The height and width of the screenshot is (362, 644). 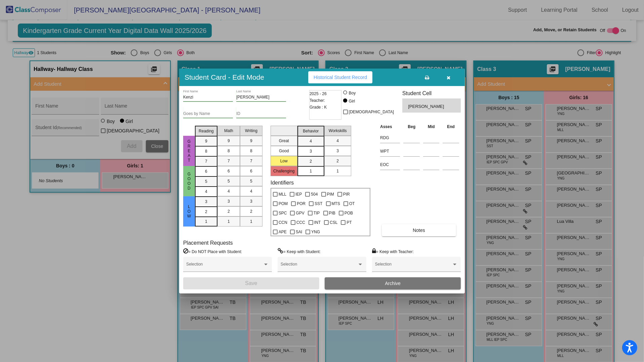 I want to click on h3: Student Cell, so click(x=432, y=93).